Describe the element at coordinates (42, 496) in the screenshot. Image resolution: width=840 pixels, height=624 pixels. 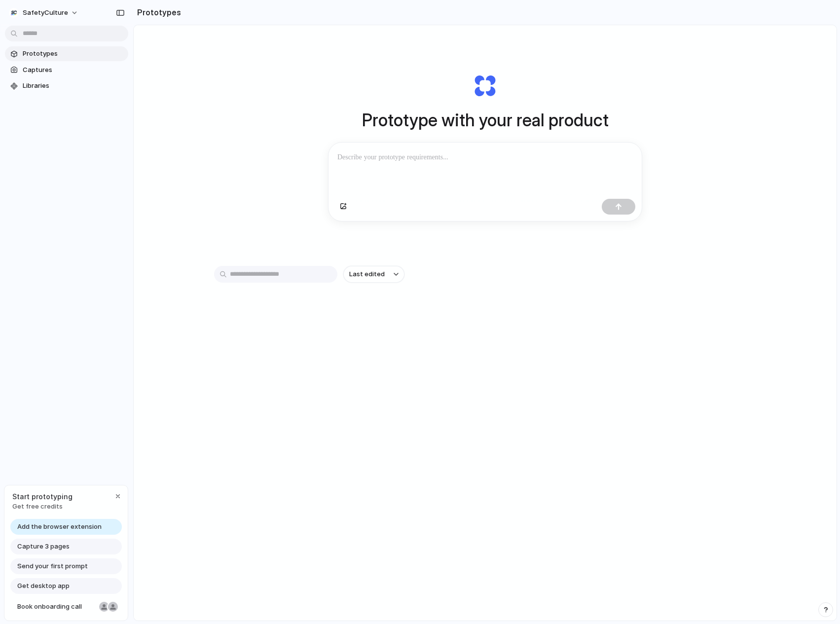
I see `span: Start prototyping` at that location.